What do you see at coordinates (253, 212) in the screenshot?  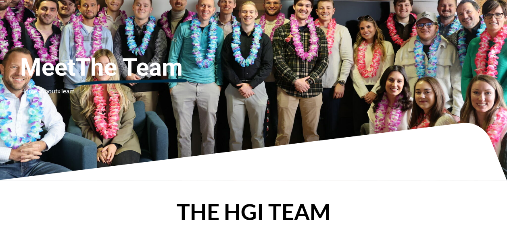 I see `h2: THE HGI TEAM` at bounding box center [253, 212].